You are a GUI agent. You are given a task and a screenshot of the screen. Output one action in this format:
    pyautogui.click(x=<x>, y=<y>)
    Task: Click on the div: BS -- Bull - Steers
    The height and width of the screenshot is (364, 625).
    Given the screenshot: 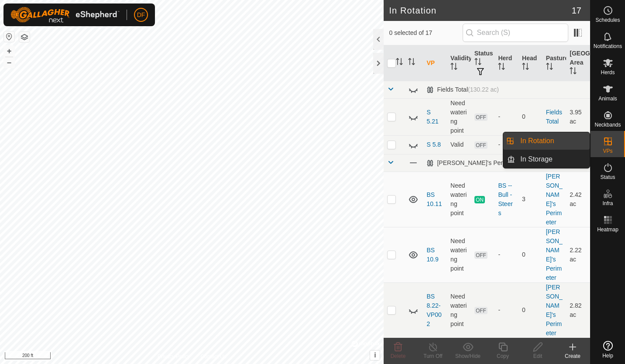 What is the action you would take?
    pyautogui.click(x=506, y=199)
    